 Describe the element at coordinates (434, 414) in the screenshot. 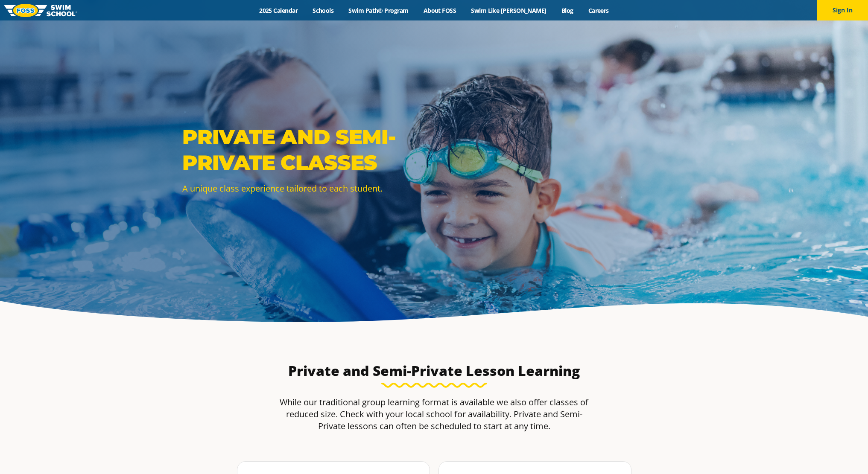

I see `p: While our traditional group learning format is available we also offer classes of reduced size. C...` at that location.